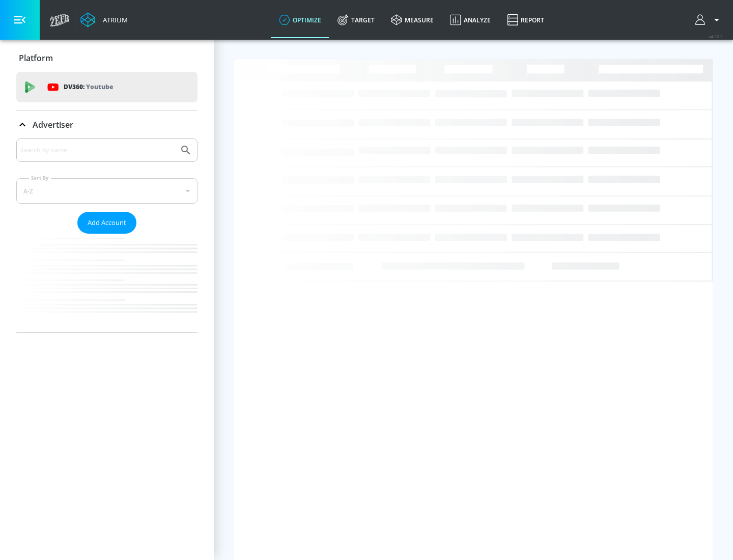 The image size is (733, 560). What do you see at coordinates (356, 20) in the screenshot?
I see `a: Target` at bounding box center [356, 20].